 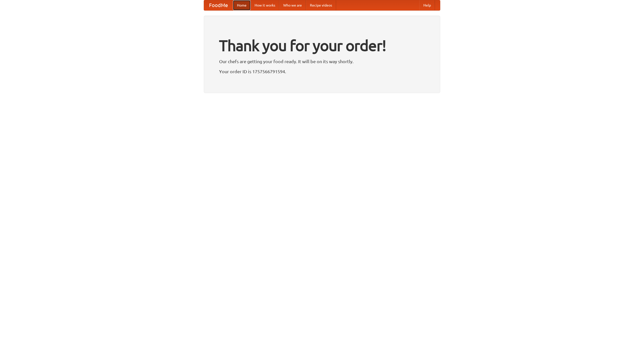 What do you see at coordinates (265, 5) in the screenshot?
I see `a: How it works` at bounding box center [265, 5].